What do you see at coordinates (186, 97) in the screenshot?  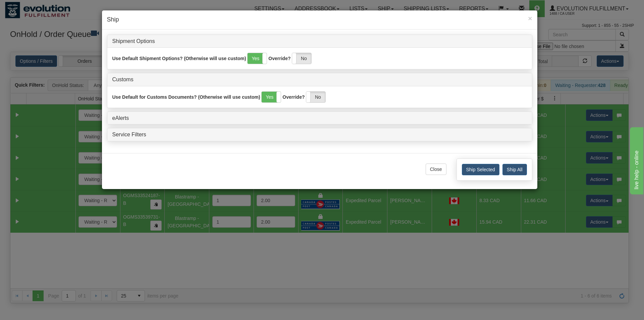 I see `label: Use Default for Customs Documents? (Otherwise will use custom)` at bounding box center [186, 97].